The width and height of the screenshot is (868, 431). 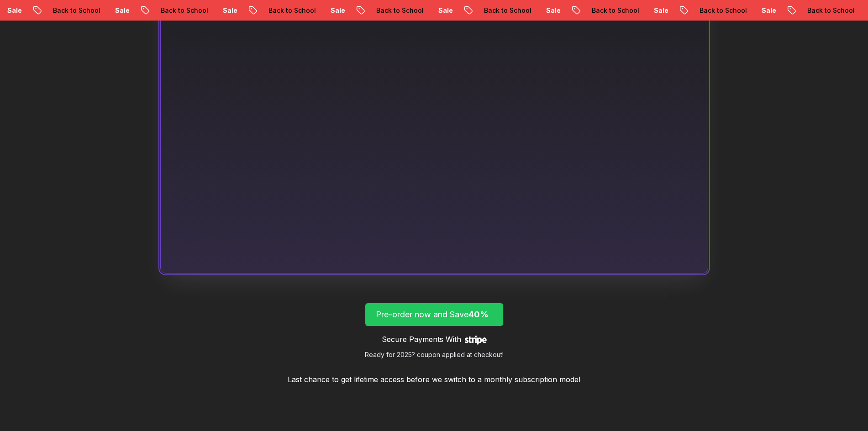 I want to click on span: 40%, so click(x=479, y=314).